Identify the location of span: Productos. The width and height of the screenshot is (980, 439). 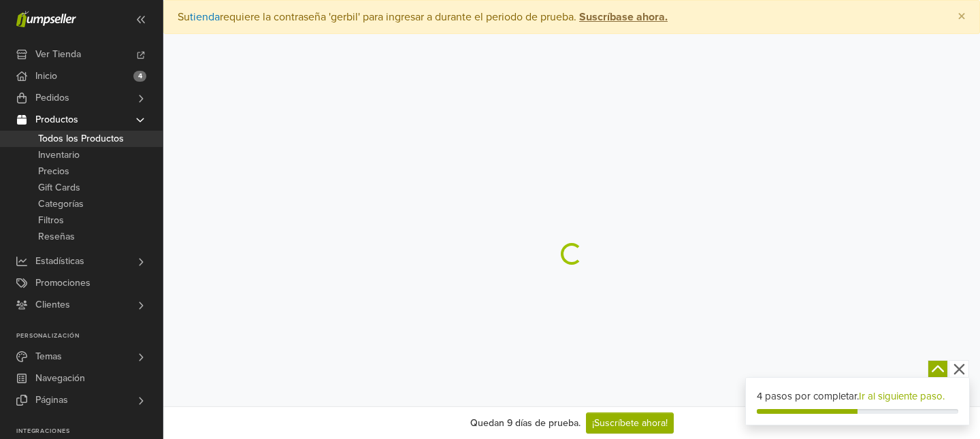
(57, 120).